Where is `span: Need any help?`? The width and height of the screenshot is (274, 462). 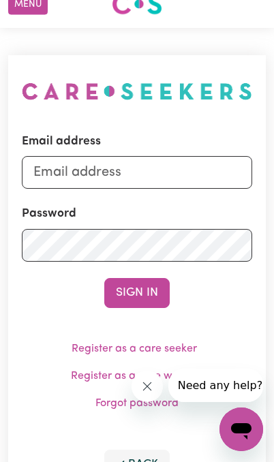
span: Need any help? is located at coordinates (52, 16).